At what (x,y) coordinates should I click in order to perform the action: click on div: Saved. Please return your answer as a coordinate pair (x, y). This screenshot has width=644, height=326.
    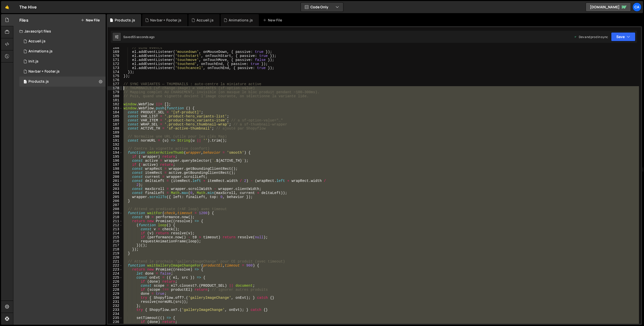
    Looking at the image, I should click on (139, 37).